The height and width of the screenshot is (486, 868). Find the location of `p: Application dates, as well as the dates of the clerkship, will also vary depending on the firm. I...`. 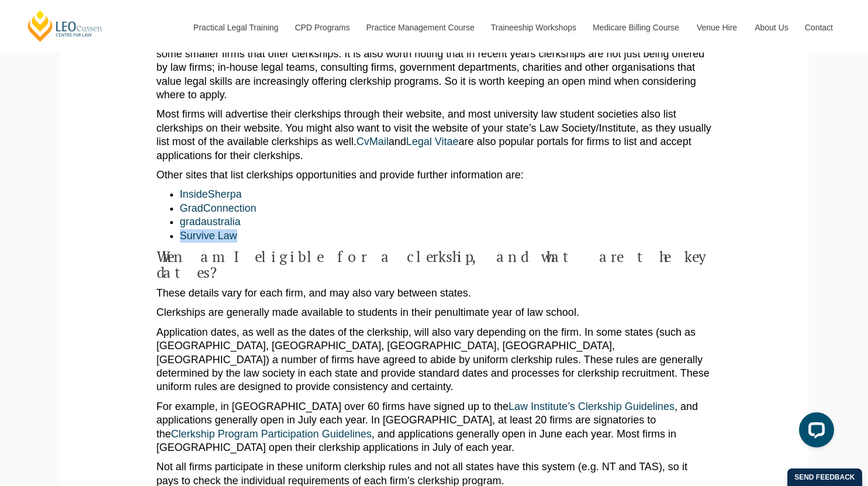

p: Application dates, as well as the dates of the clerkship, will also vary depending on the firm. I... is located at coordinates (434, 360).